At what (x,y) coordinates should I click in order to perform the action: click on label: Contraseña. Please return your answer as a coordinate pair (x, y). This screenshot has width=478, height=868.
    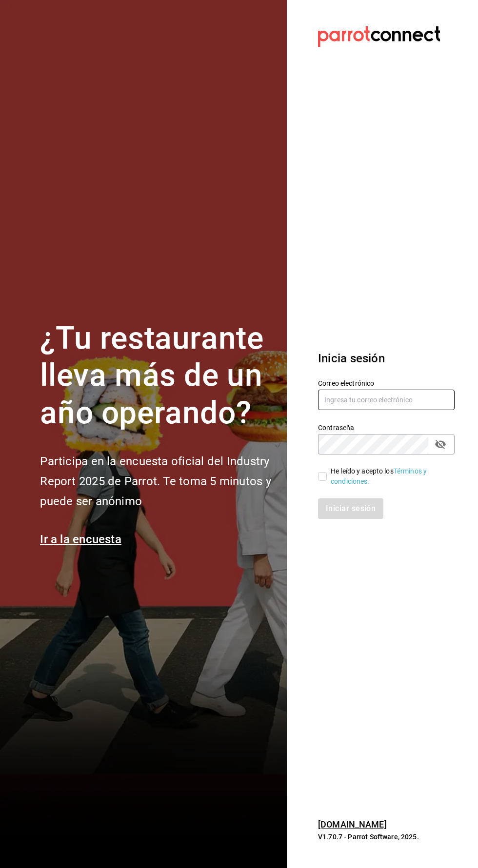
    Looking at the image, I should click on (386, 427).